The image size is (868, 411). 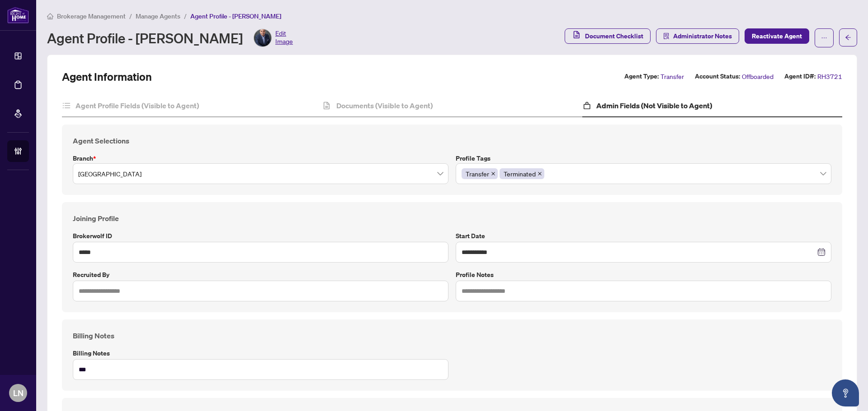 I want to click on span: Mississauga, so click(x=260, y=174).